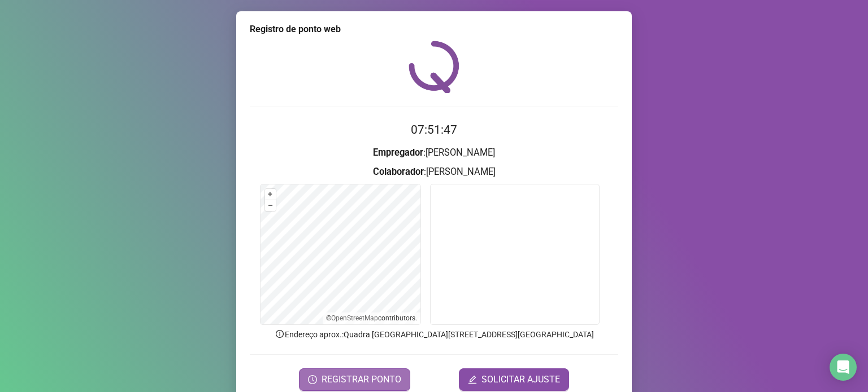 The width and height of the screenshot is (868, 392). What do you see at coordinates (354, 380) in the screenshot?
I see `button: REGISTRAR PONTO` at bounding box center [354, 380].